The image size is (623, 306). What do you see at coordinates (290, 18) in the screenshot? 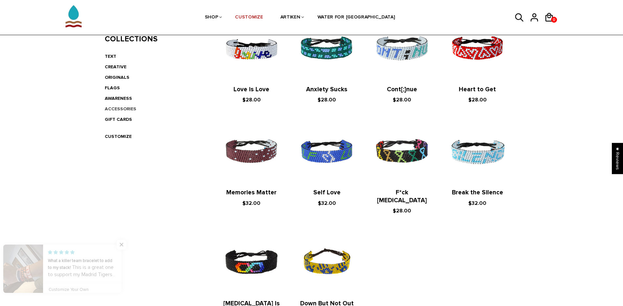
I see `a: ARTIKEN` at bounding box center [290, 18].